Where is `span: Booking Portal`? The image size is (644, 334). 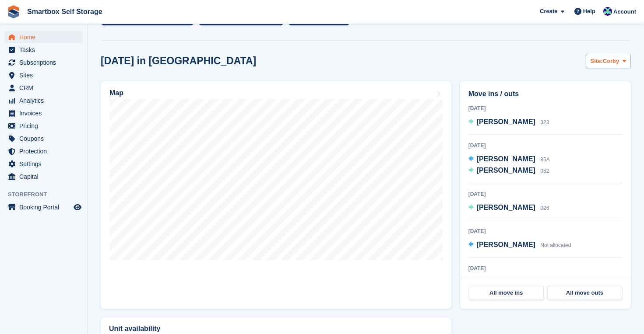
span: Booking Portal is located at coordinates (45, 208).